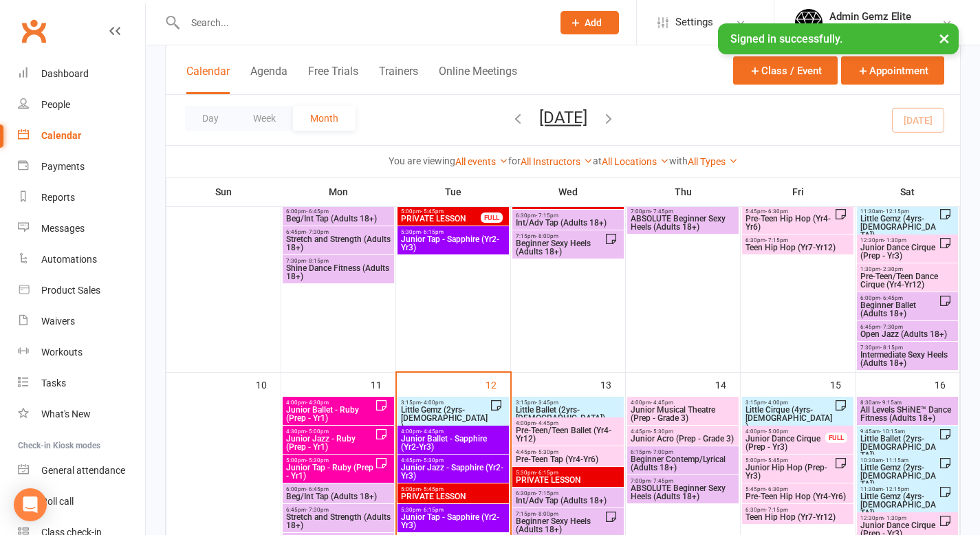 This screenshot has height=535, width=980. Describe the element at coordinates (662, 481) in the screenshot. I see `span: - 7:45pm` at that location.